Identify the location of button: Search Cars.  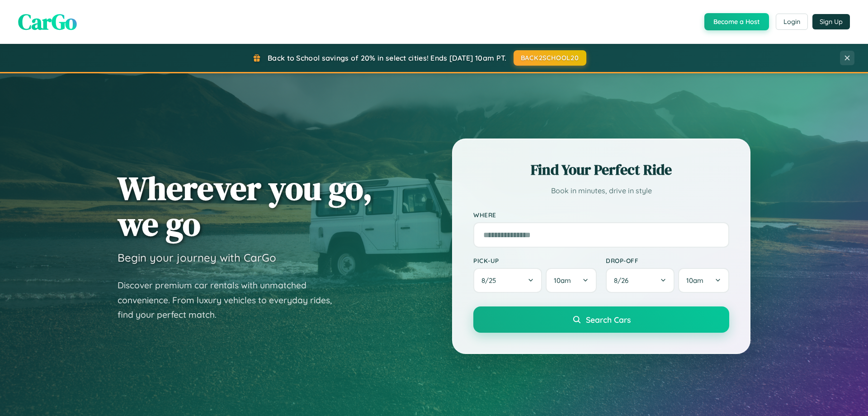
(601, 319).